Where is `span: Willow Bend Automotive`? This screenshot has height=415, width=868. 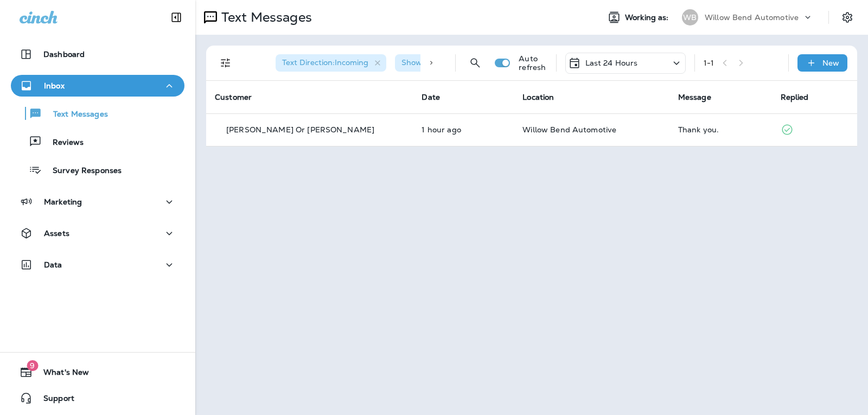
span: Willow Bend Automotive is located at coordinates (569, 130).